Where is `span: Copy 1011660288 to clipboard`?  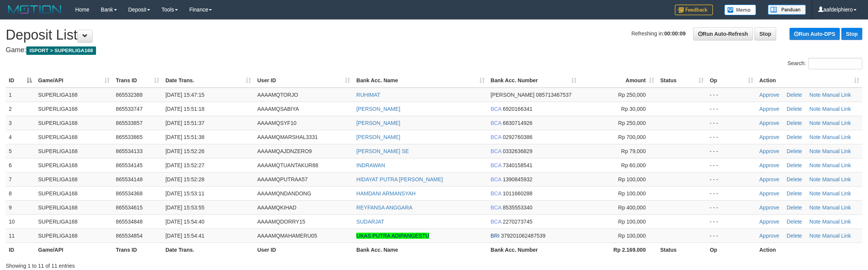 span: Copy 1011660288 to clipboard is located at coordinates (518, 193).